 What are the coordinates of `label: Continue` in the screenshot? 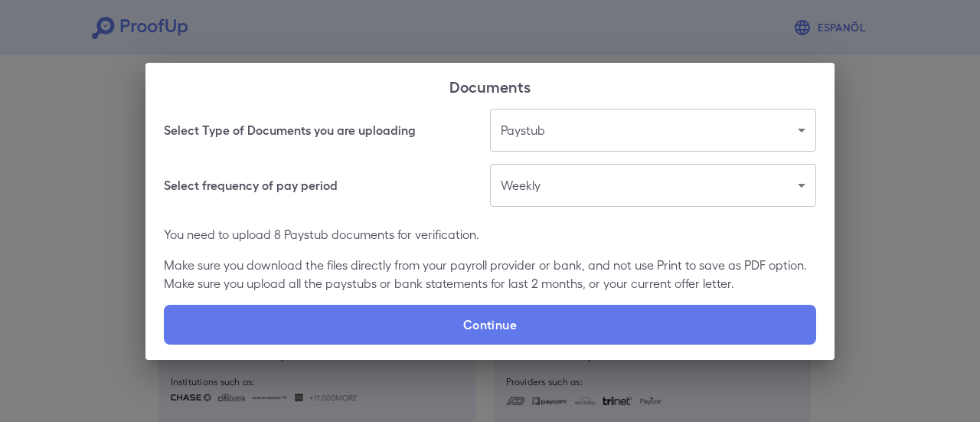 It's located at (490, 325).